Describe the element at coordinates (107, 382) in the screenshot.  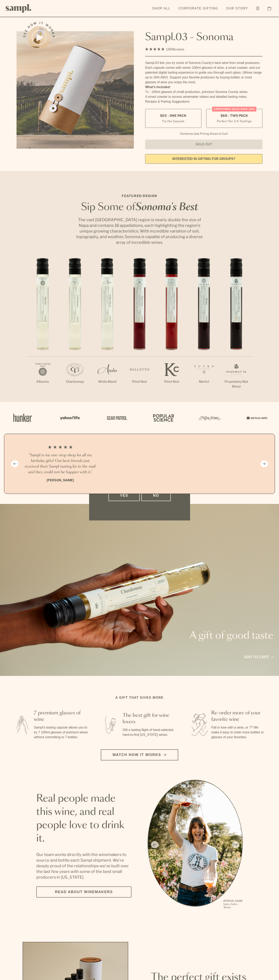
I see `p: White Blend` at that location.